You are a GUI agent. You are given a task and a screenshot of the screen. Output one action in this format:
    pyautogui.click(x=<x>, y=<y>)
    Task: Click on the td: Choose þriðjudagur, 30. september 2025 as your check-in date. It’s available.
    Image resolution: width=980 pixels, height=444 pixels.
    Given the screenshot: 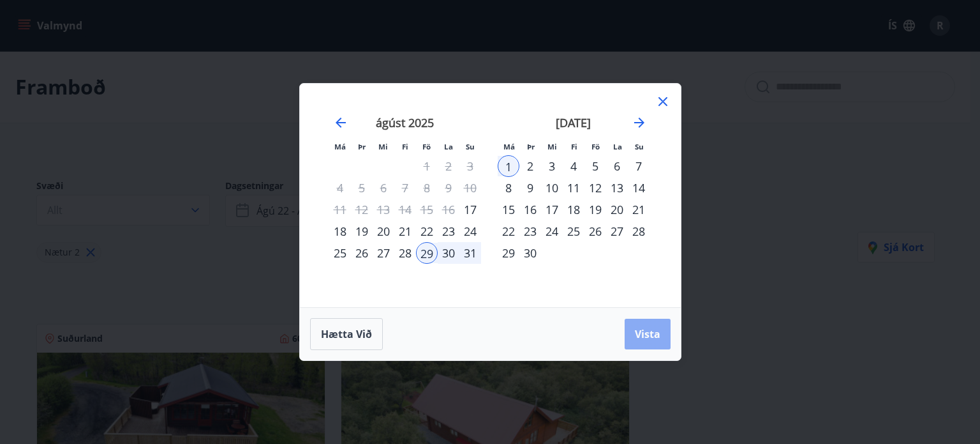 What is the action you would take?
    pyautogui.click(x=530, y=253)
    